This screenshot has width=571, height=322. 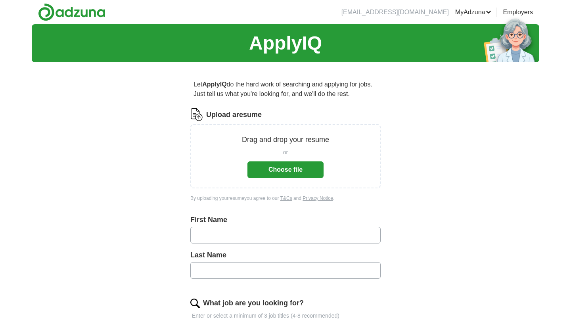 I want to click on strong: ApplyIQ, so click(x=214, y=84).